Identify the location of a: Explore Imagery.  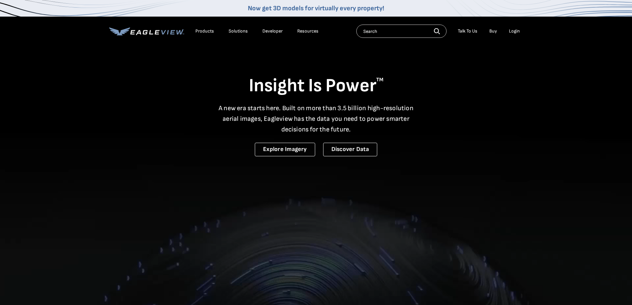
(285, 149).